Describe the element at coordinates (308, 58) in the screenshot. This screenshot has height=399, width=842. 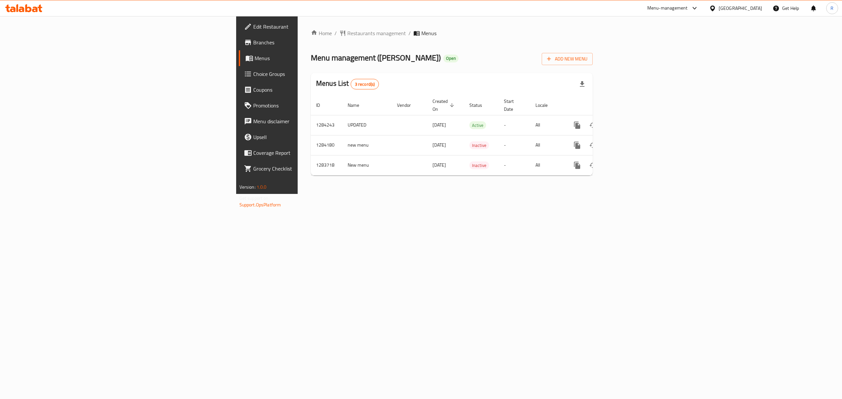
I see `a: Menus` at that location.